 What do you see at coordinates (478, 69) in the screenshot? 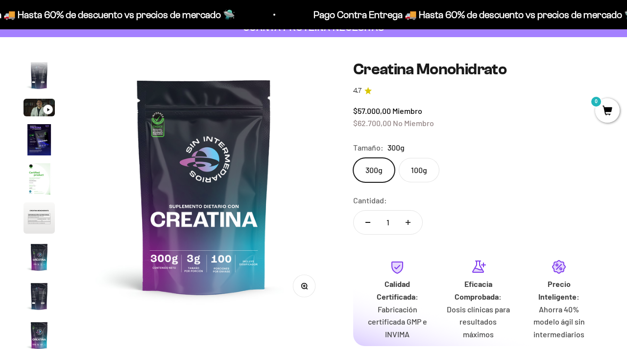
I see `h1: Creatina Monohidrato` at bounding box center [478, 69].